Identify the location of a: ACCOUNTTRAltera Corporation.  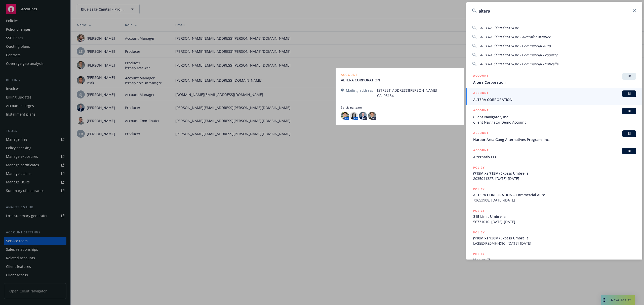
(554, 79).